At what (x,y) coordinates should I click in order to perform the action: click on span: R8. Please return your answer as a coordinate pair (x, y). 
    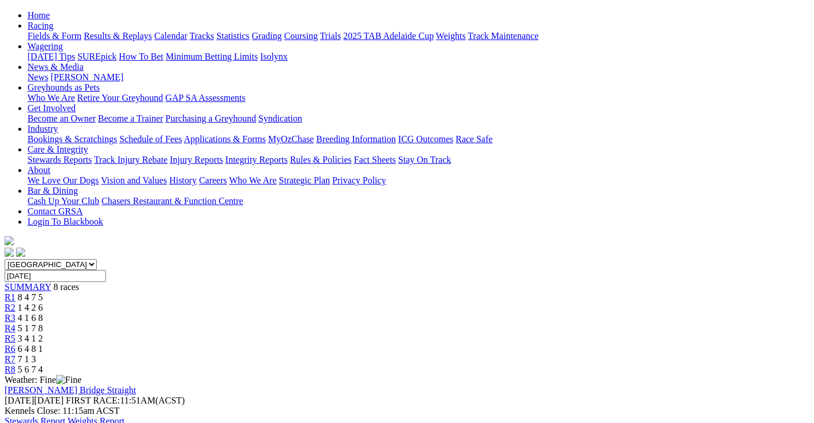
    Looking at the image, I should click on (10, 369).